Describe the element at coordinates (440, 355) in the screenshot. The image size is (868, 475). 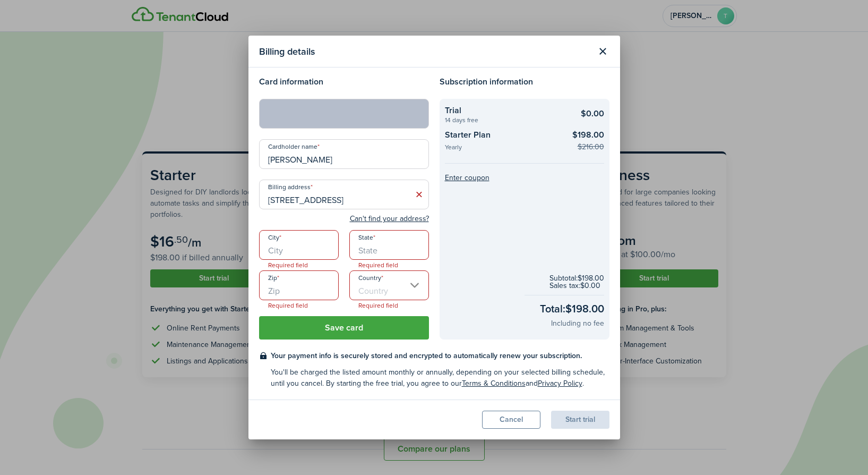
I see `checkout-terms-main: Your payment info is securely stored and encrypted to automatically renew your subscription.` at that location.